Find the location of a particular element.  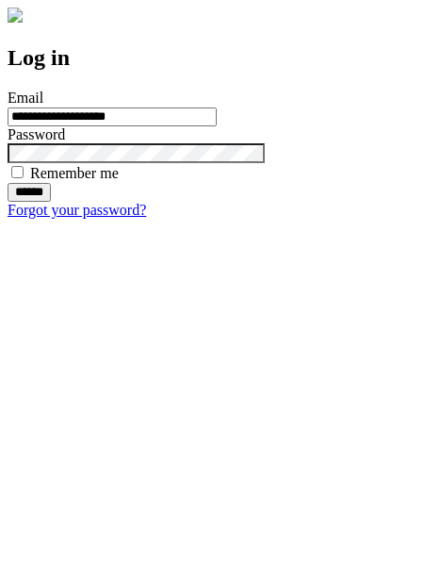

h2: Log in is located at coordinates (212, 57).